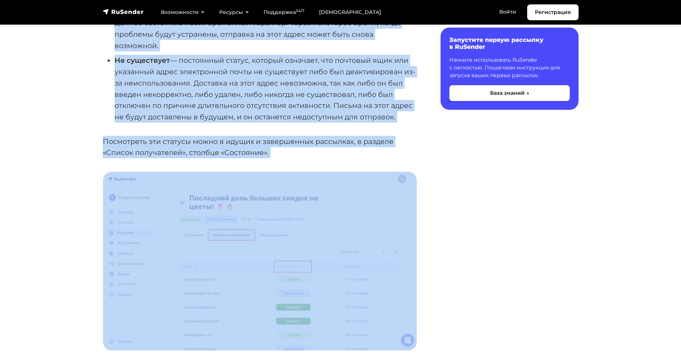 This screenshot has height=354, width=681. What do you see at coordinates (509, 68) in the screenshot?
I see `p: Начните использовать RuSender с легкостью. Пошаговая инструкция для запуска ваших первых рассылок.` at bounding box center [509, 68].